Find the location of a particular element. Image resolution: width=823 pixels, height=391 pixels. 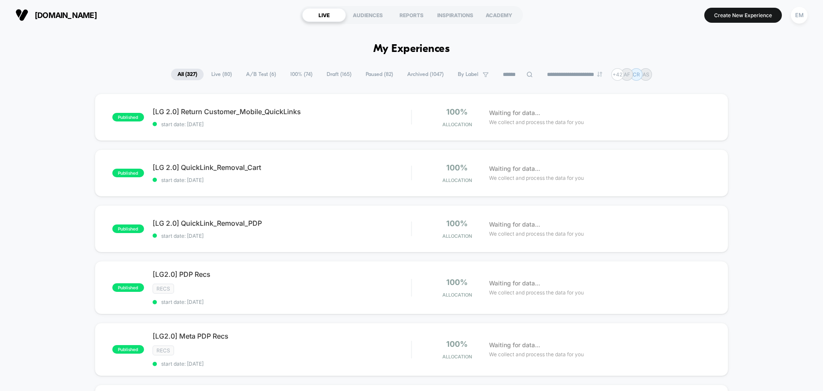

img: Visually logo is located at coordinates (22, 15).